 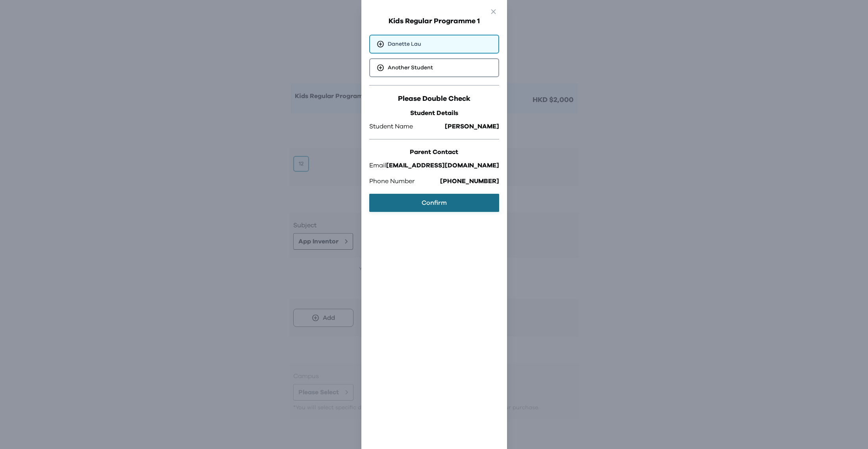 I want to click on span: Phone Number, so click(x=392, y=181).